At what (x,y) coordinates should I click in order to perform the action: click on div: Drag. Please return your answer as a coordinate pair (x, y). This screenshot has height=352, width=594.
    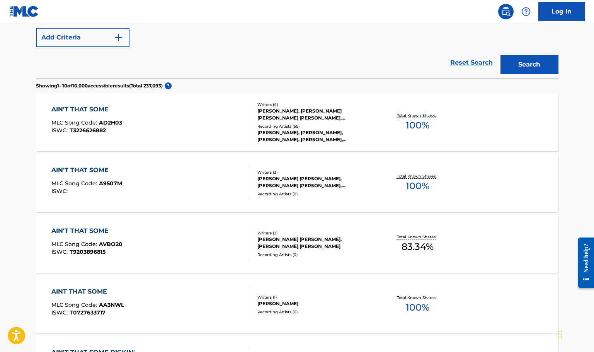
    Looking at the image, I should click on (560, 334).